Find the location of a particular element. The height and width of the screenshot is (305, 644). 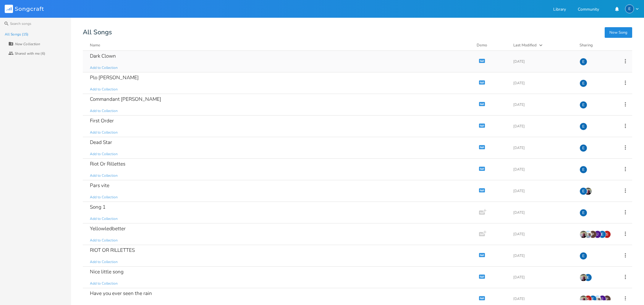

div: Pars vite is located at coordinates (100, 185).